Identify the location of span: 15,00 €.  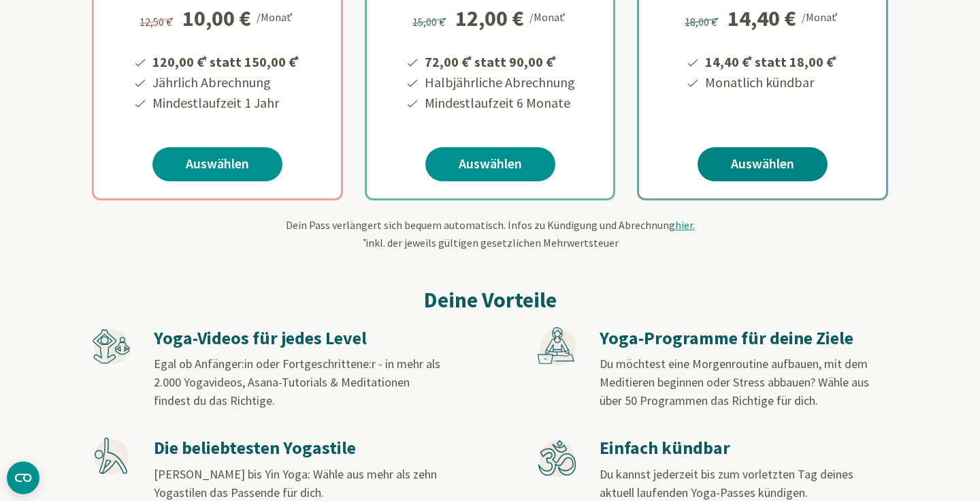
(430, 22).